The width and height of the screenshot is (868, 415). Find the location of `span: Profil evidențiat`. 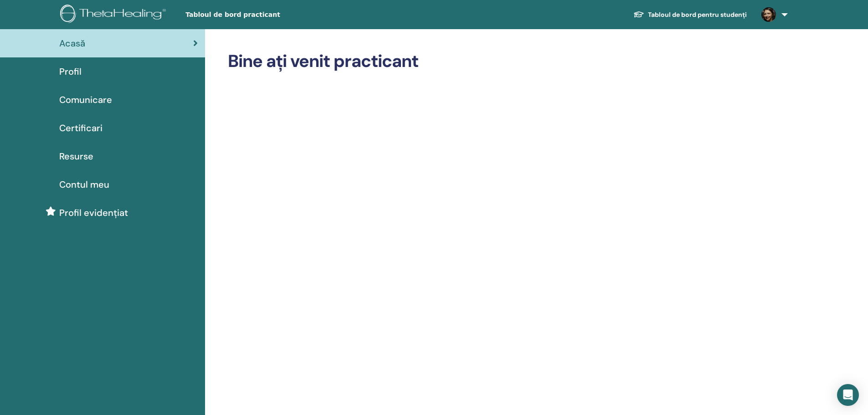

span: Profil evidențiat is located at coordinates (93, 213).